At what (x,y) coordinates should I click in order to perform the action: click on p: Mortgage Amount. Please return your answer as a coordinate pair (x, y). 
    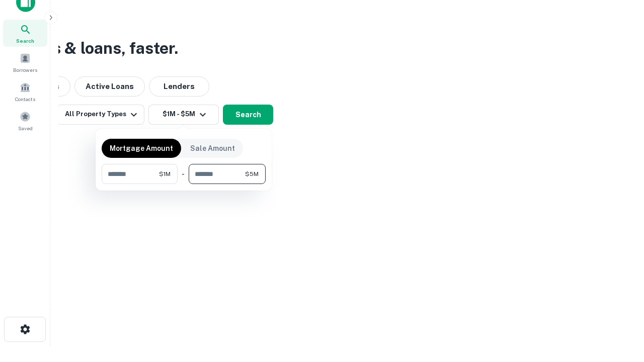
    Looking at the image, I should click on (141, 148).